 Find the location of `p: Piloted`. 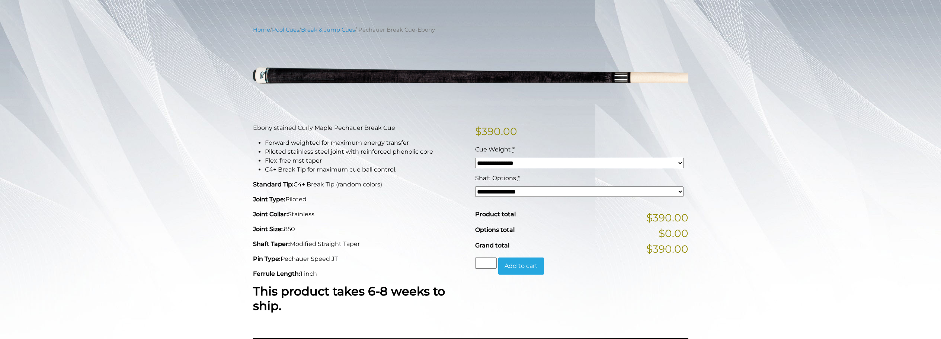

p: Piloted is located at coordinates (360, 200).